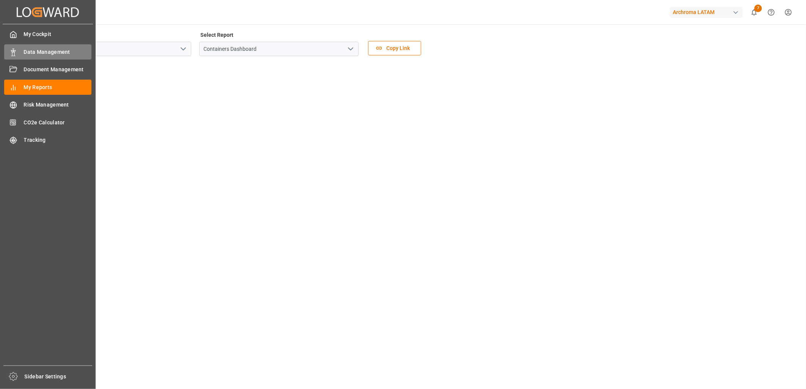 This screenshot has height=389, width=806. I want to click on button: show 7 new notifications, so click(754, 12).